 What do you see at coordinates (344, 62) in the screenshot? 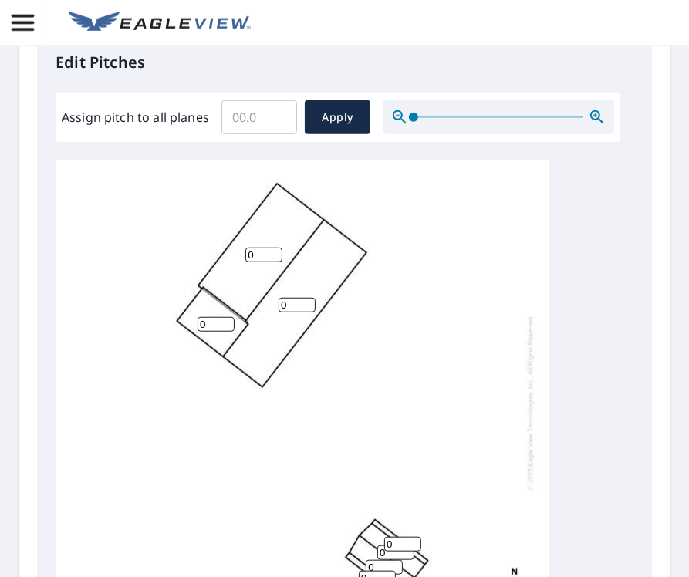
I see `p: Edit Pitches` at bounding box center [344, 62].